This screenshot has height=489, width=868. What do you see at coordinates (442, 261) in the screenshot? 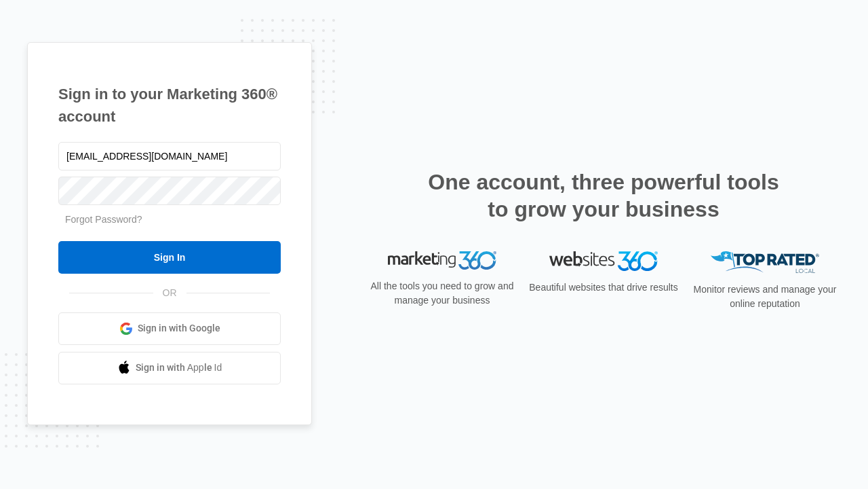
I see `img: Marketing 360` at bounding box center [442, 261].